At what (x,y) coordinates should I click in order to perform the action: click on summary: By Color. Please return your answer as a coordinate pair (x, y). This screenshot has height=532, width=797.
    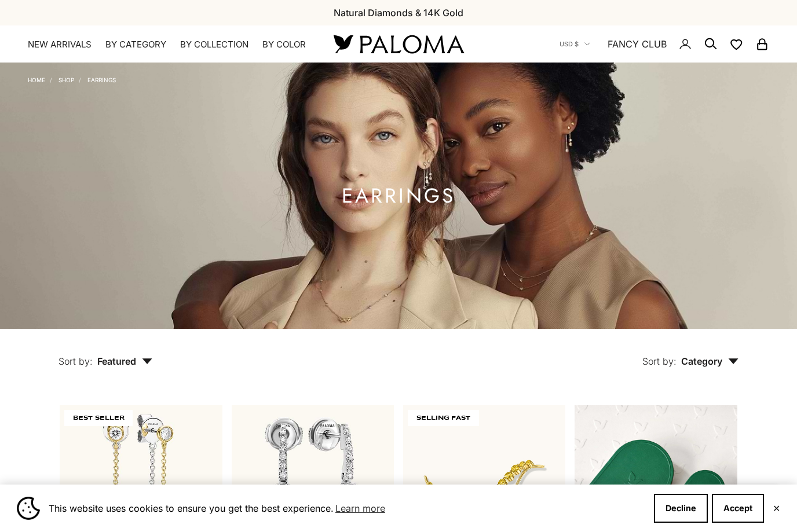
    Looking at the image, I should click on (284, 44).